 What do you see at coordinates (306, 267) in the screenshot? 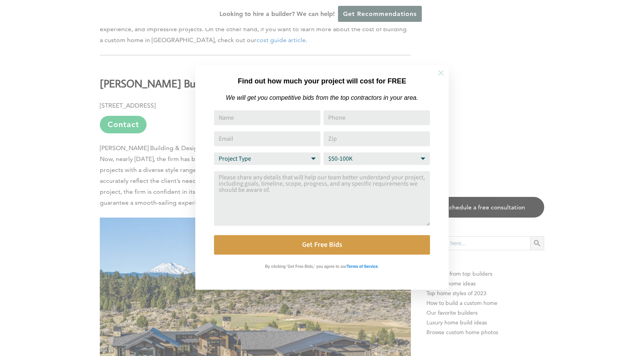
I see `strong: By clicking 'Get Free Bids,' you agree to our` at bounding box center [306, 267].